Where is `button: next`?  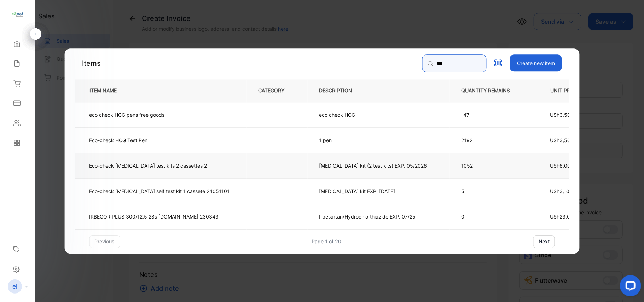 button: next is located at coordinates (544, 241).